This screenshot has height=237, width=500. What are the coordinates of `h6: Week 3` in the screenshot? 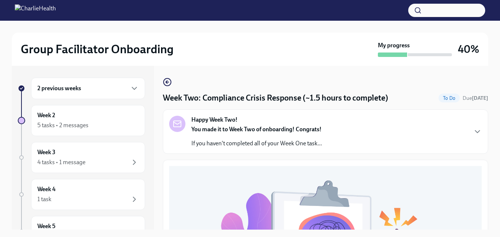 It's located at (46, 153).